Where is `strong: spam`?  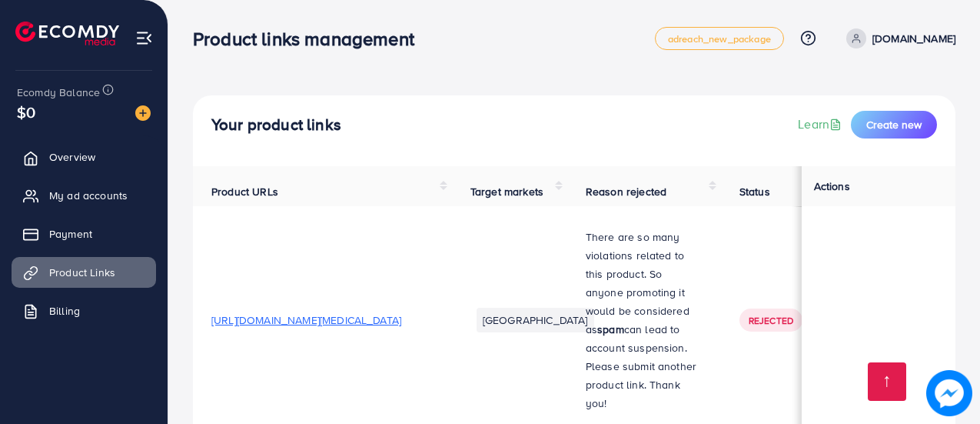
strong: spam is located at coordinates (610, 329).